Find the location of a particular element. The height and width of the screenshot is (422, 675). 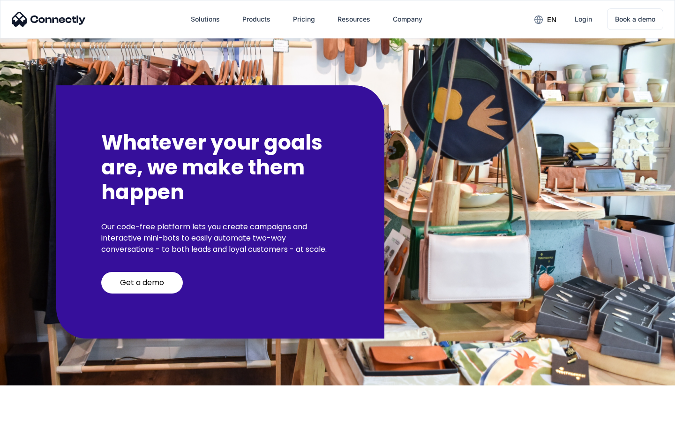

div: Login is located at coordinates (583, 19).